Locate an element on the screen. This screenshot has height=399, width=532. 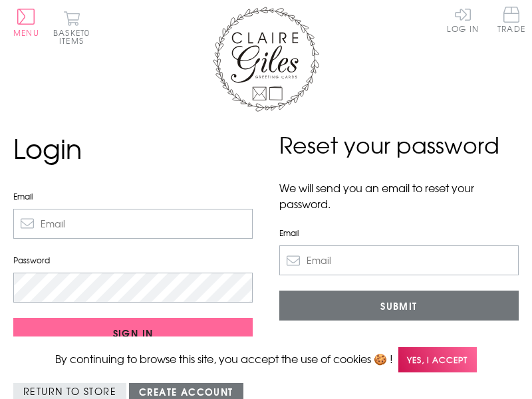
input: Sign In is located at coordinates (133, 333).